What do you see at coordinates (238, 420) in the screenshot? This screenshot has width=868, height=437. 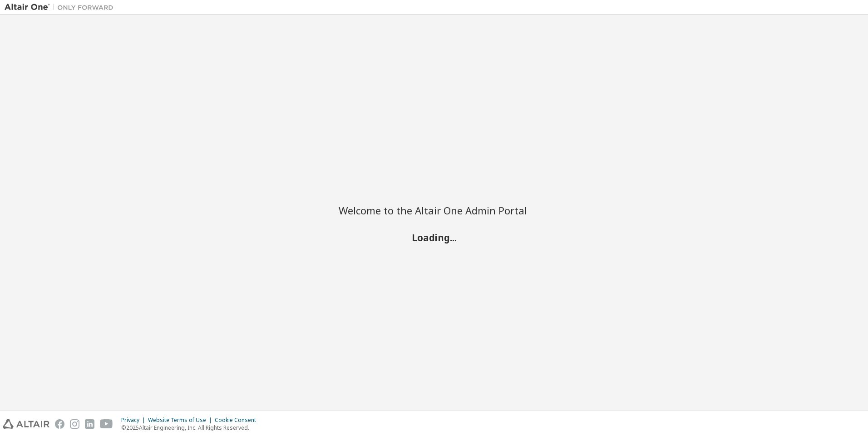 I see `div: Cookie Consent` at bounding box center [238, 420].